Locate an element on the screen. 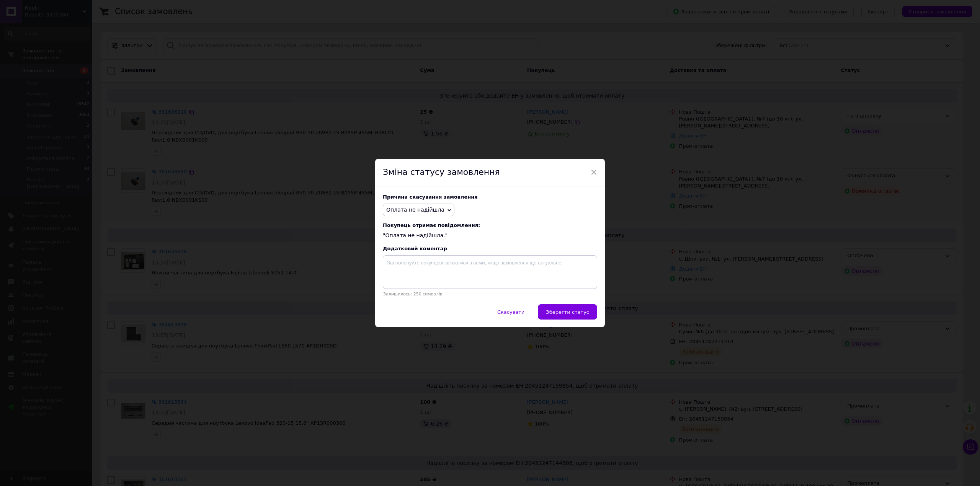 The height and width of the screenshot is (486, 980). span: Скасувати is located at coordinates (511, 312).